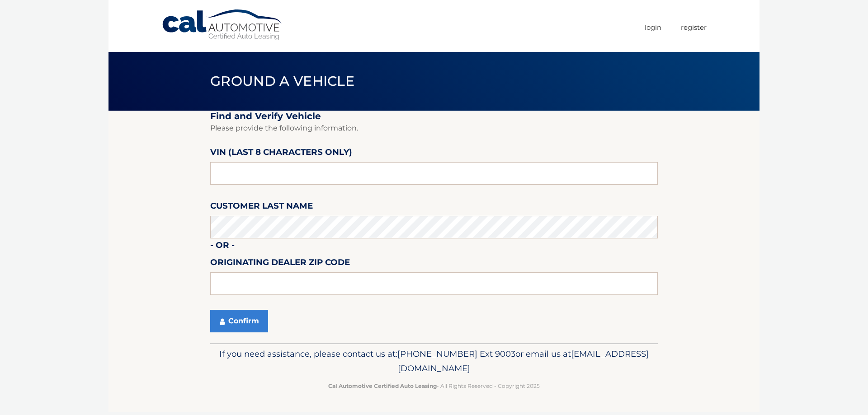 The image size is (868, 415). I want to click on button: Confirm, so click(239, 321).